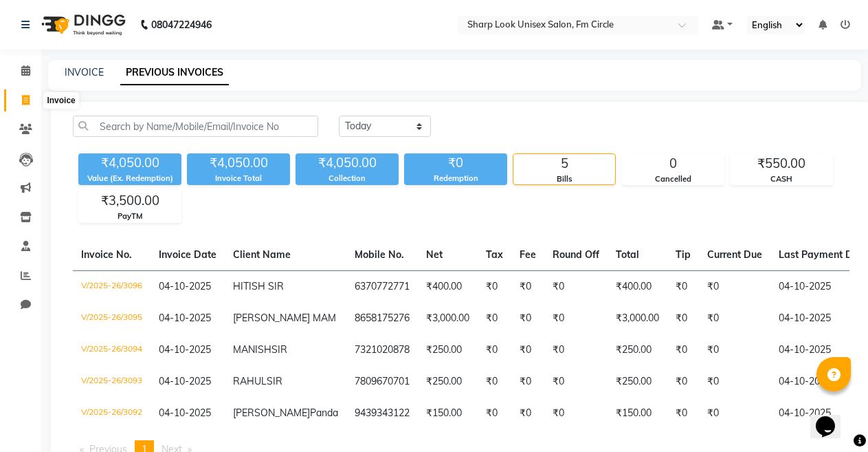  What do you see at coordinates (528, 255) in the screenshot?
I see `span: Fee` at bounding box center [528, 255].